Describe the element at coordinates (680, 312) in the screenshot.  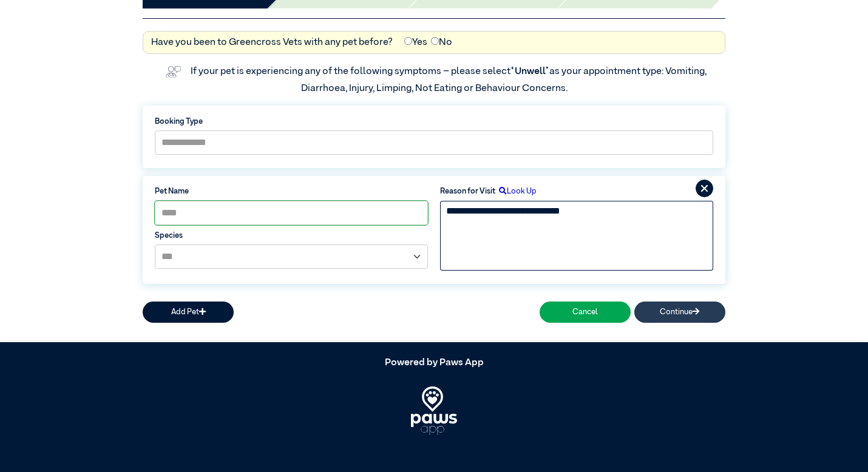
I see `button: Continue` at that location.